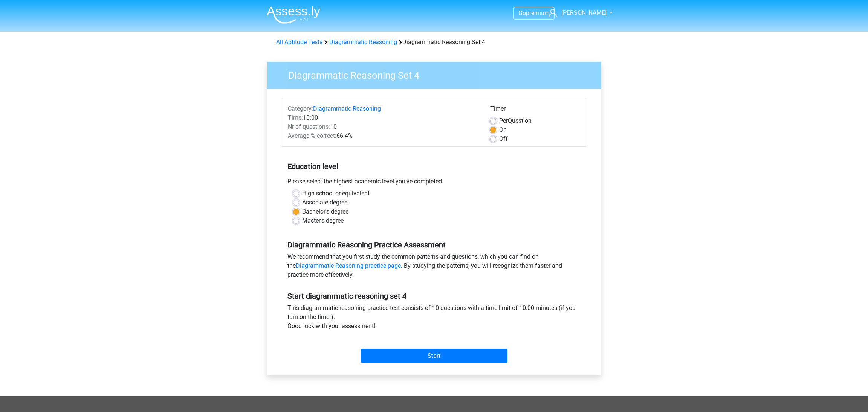 This screenshot has width=868, height=412. I want to click on a: Diagrammatic Reasoning practice page, so click(348, 266).